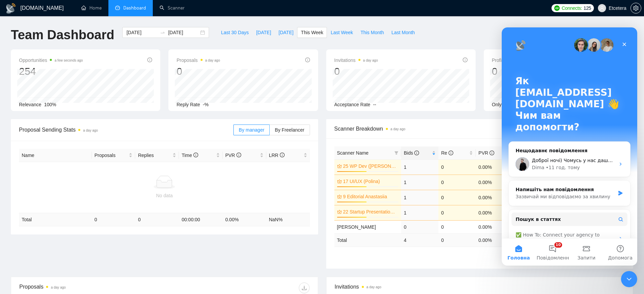  I want to click on span: Only exclusive agency members, so click(526, 105).